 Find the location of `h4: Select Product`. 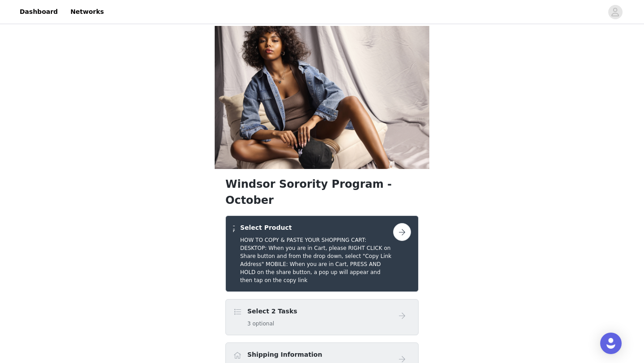

h4: Select Product is located at coordinates (317, 227).